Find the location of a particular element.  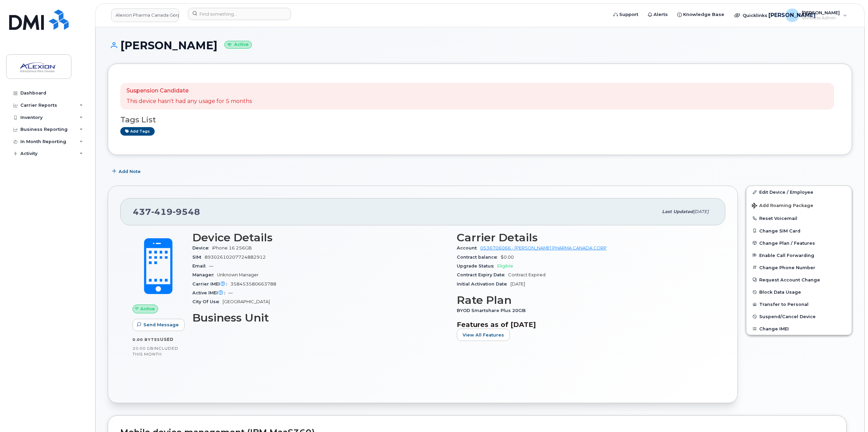

button: Transfer to Personal is located at coordinates (799, 304).